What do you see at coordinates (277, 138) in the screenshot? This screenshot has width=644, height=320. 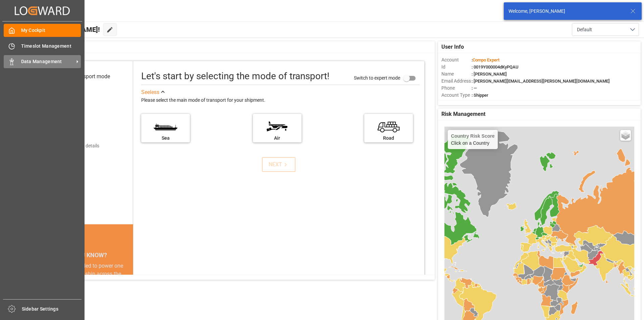 I see `div: Air` at bounding box center [277, 138].